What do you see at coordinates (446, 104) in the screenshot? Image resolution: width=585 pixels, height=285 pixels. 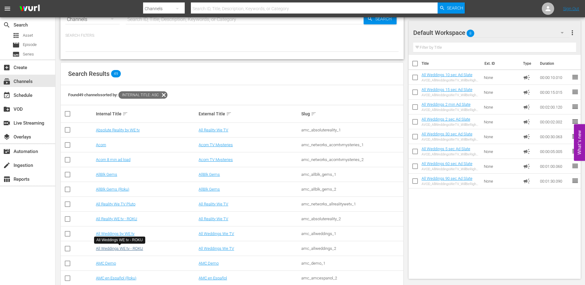 I see `a: All Weddings 2 min Ad Slate` at bounding box center [446, 104].